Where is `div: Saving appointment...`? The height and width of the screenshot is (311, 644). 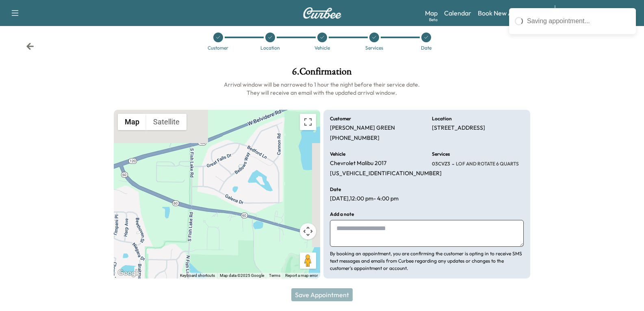 div: Saving appointment... is located at coordinates (578, 21).